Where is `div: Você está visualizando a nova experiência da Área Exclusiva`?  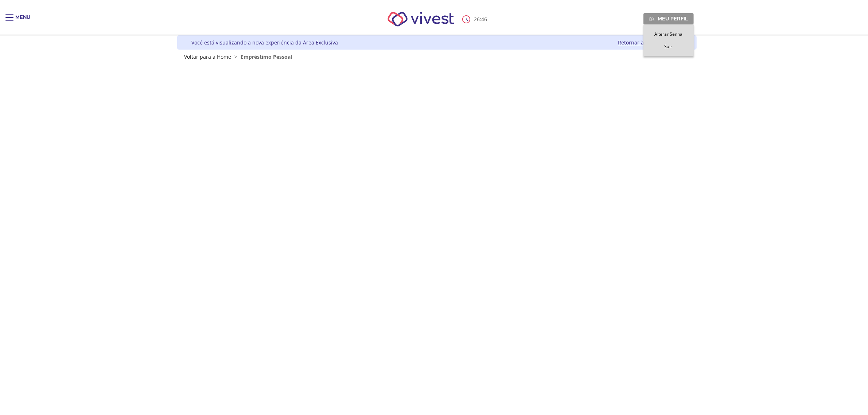 div: Você está visualizando a nova experiência da Área Exclusiva is located at coordinates (265, 42).